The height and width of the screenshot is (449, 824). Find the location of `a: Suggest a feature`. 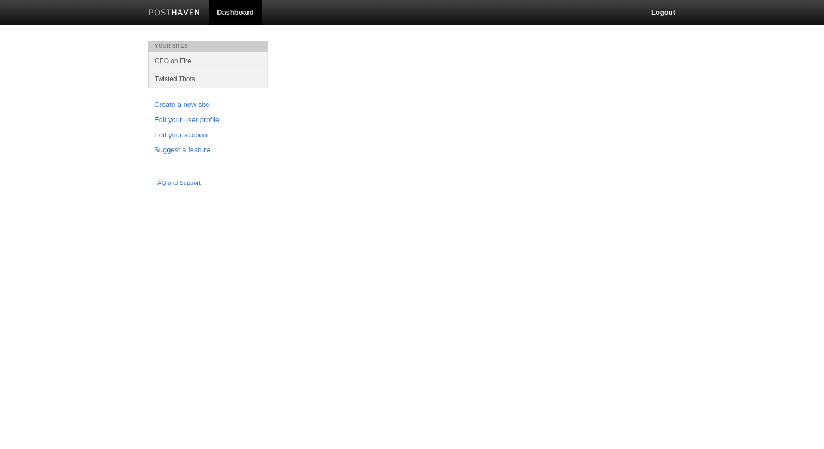

a: Suggest a feature is located at coordinates (208, 150).